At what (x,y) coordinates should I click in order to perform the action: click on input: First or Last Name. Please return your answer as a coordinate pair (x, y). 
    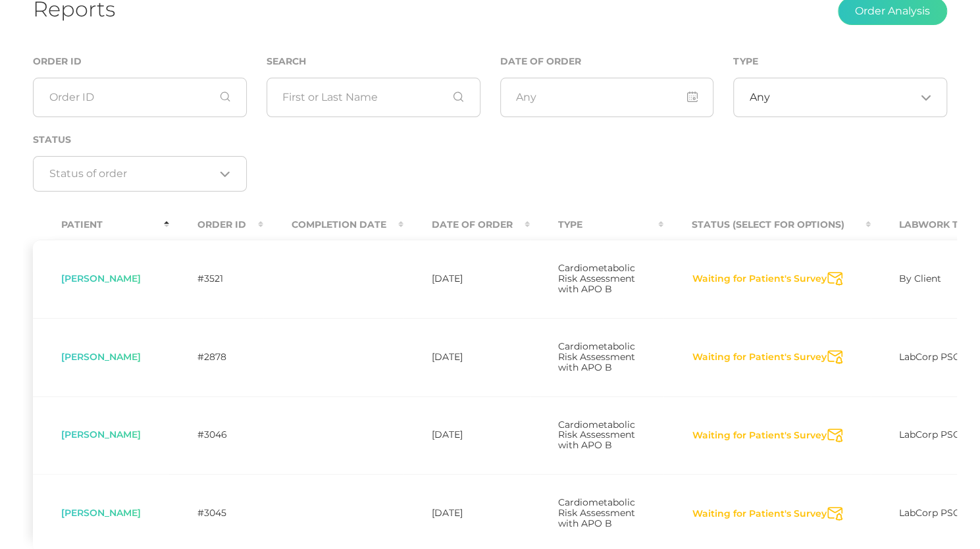
    Looking at the image, I should click on (373, 98).